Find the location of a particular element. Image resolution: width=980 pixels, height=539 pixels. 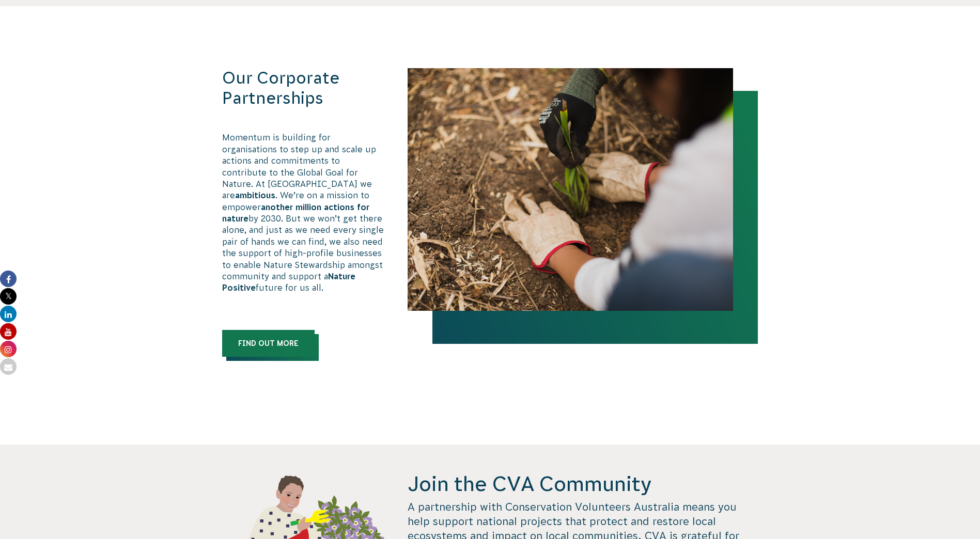

a: Find out more is located at coordinates (268, 343).